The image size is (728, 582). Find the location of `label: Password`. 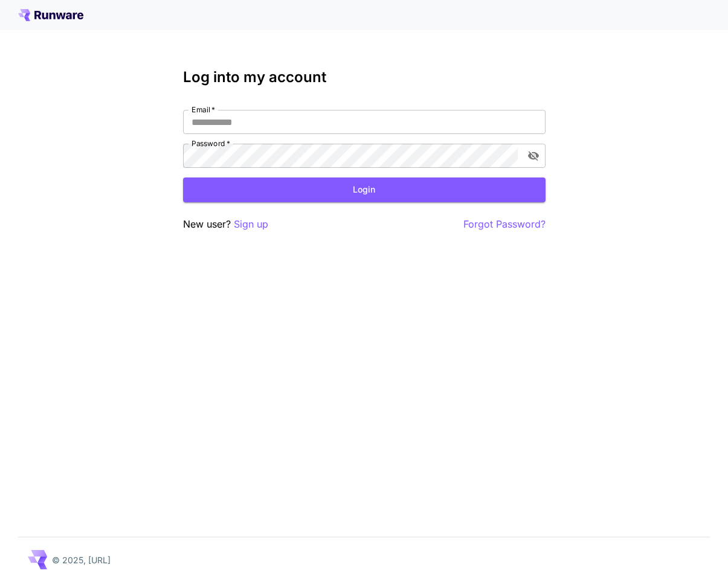

label: Password is located at coordinates (211, 143).